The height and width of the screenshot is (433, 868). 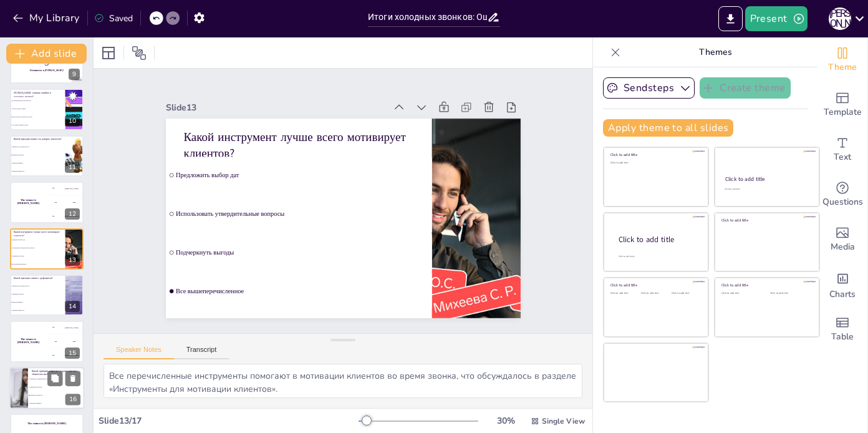 I want to click on p: Какой принцип влияет на доверие клиентов?, so click(x=37, y=139).